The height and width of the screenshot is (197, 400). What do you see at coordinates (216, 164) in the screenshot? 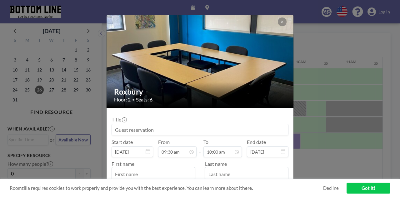
I see `label: Last name` at bounding box center [216, 164].